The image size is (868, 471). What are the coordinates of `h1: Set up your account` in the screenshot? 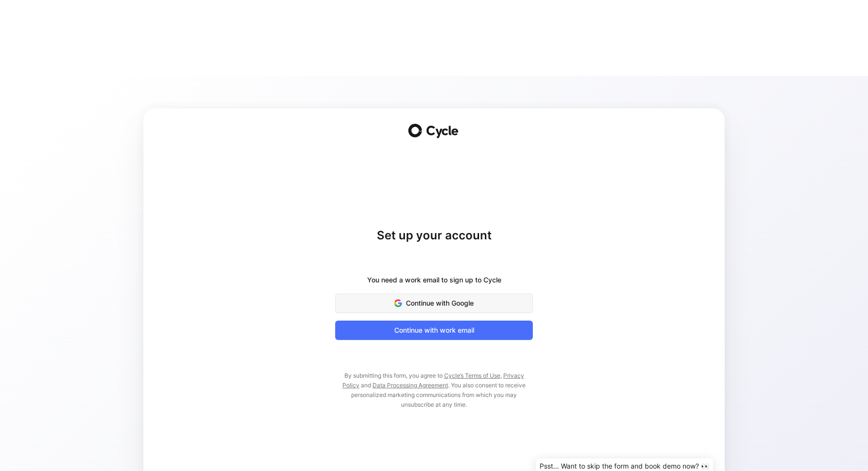 It's located at (434, 236).